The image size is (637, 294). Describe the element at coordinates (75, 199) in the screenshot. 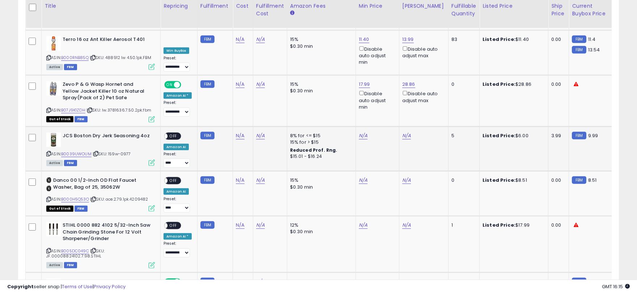

I see `a: B000H5Q53O` at that location.